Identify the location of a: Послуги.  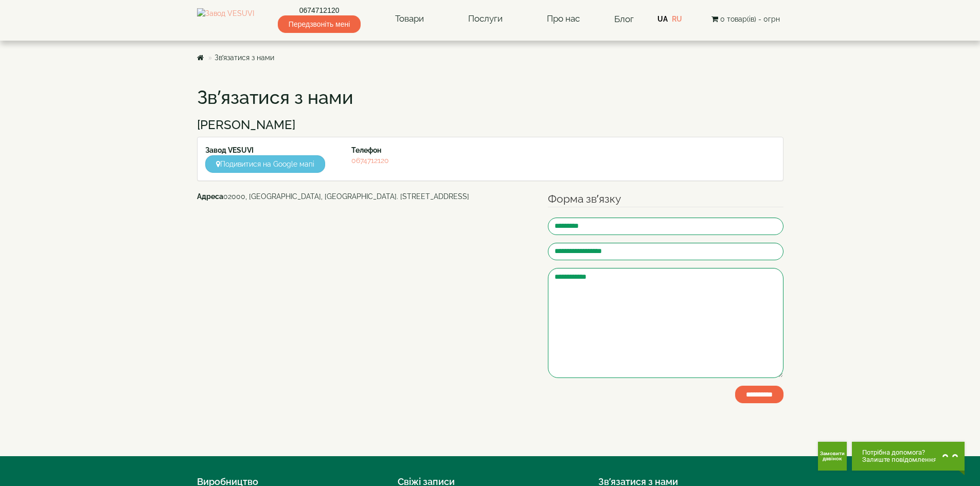
(486, 19).